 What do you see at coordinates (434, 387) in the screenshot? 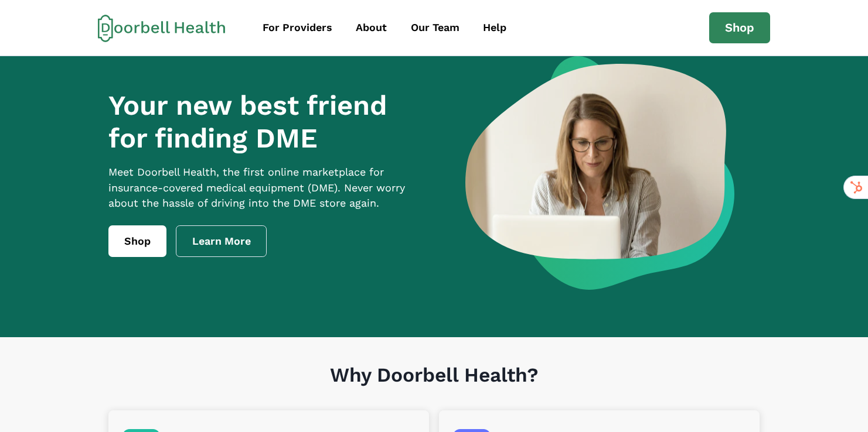
I see `h1: Why Doorbell Health?` at bounding box center [434, 387].